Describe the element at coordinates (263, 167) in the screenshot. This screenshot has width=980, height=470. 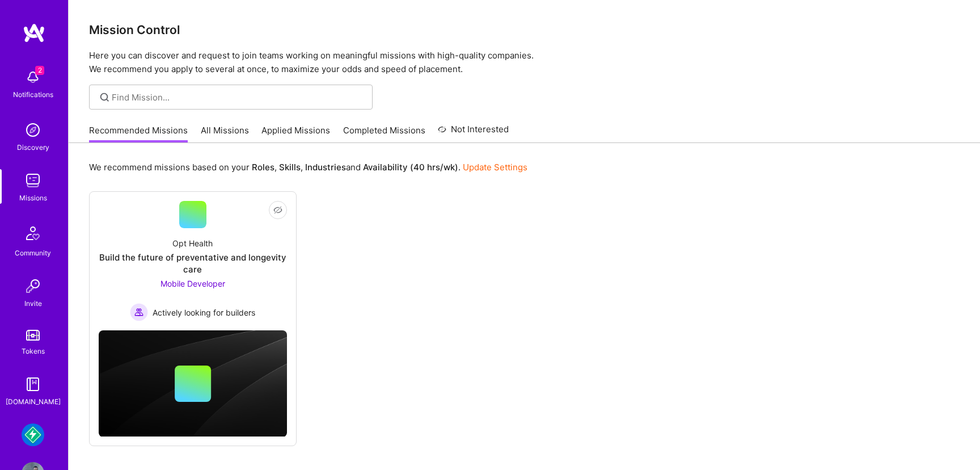
I see `b: Roles` at that location.